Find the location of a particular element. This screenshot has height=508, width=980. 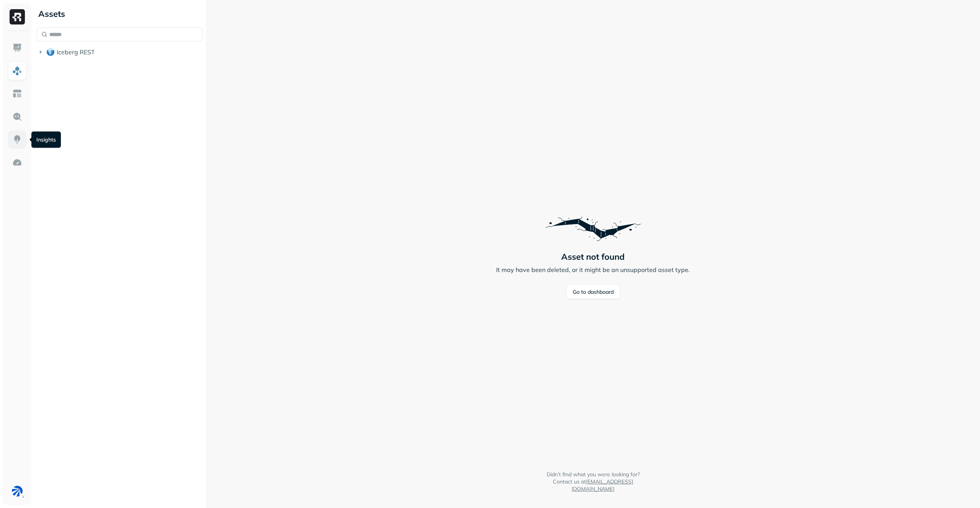

img: Query Explorer is located at coordinates (17, 117).